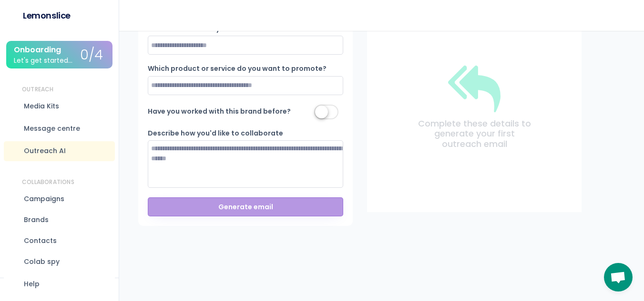  I want to click on img: Lemonslice, so click(13, 15).